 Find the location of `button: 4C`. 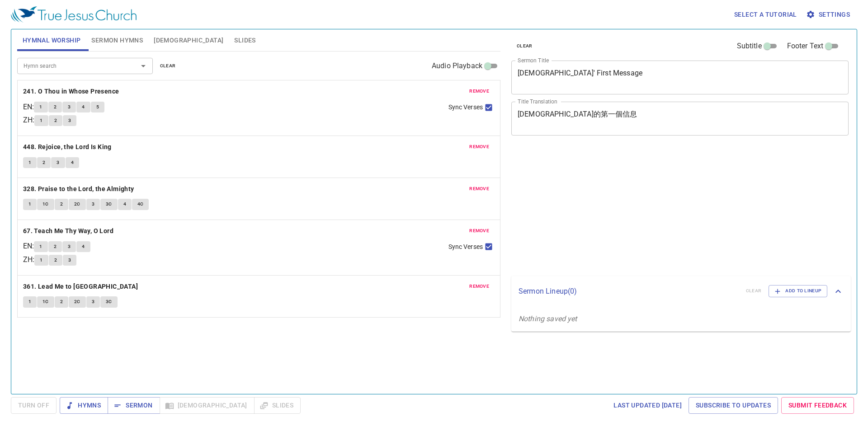

button: 4C is located at coordinates (141, 204).